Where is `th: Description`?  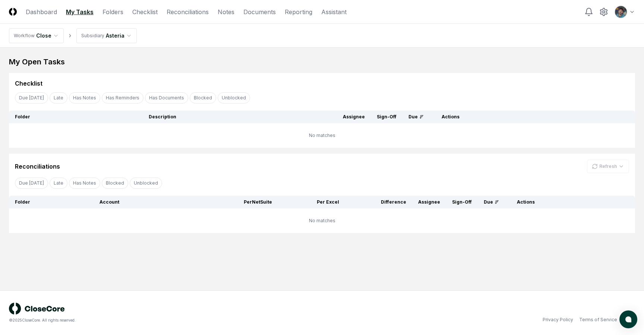
th: Description is located at coordinates (239, 117).